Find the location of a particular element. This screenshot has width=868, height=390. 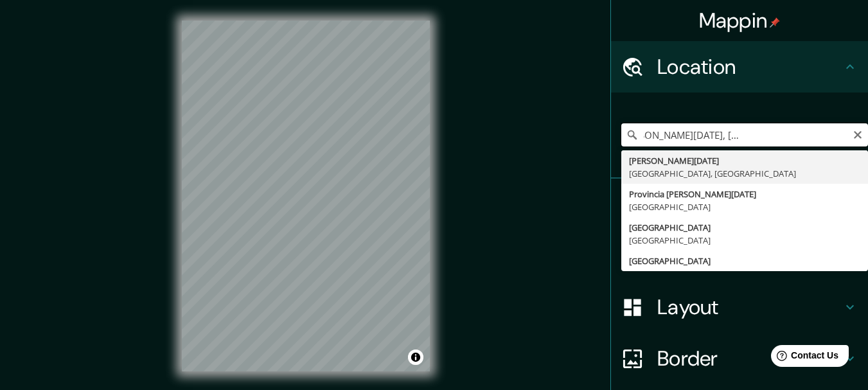

button: Clear is located at coordinates (858, 134).